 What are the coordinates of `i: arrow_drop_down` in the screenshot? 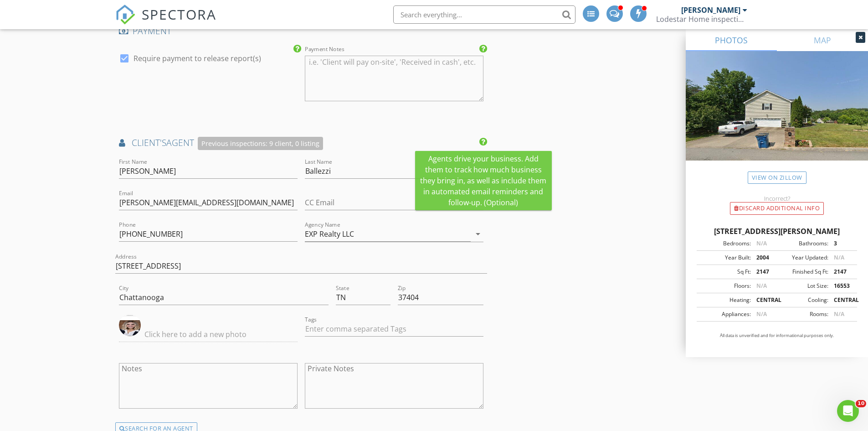 It's located at (478, 234).